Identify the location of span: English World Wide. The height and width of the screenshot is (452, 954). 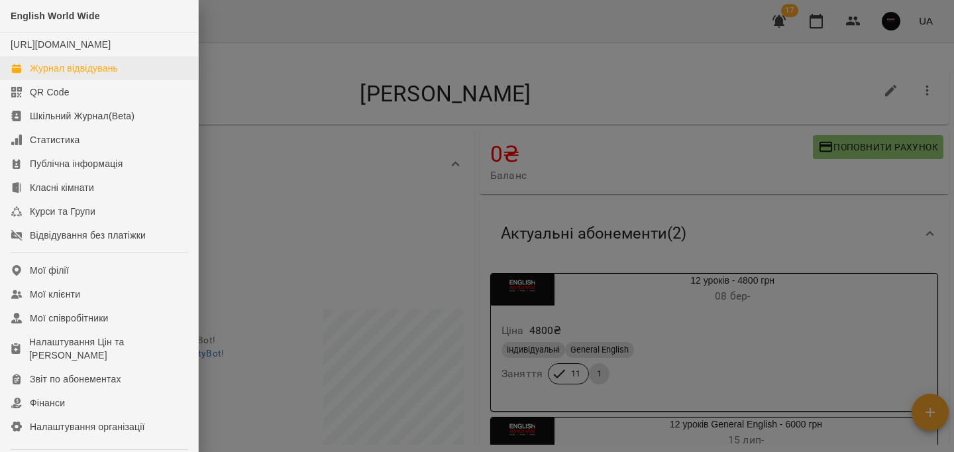
(55, 16).